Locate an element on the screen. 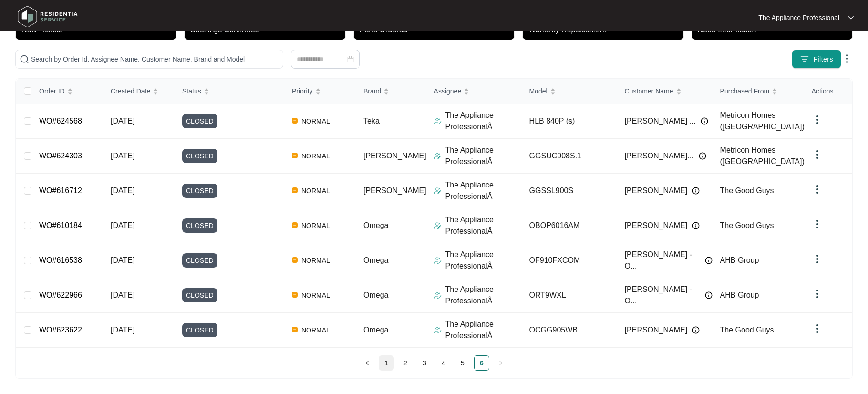 Image resolution: width=868 pixels, height=394 pixels. a: WO#624568 is located at coordinates (61, 121).